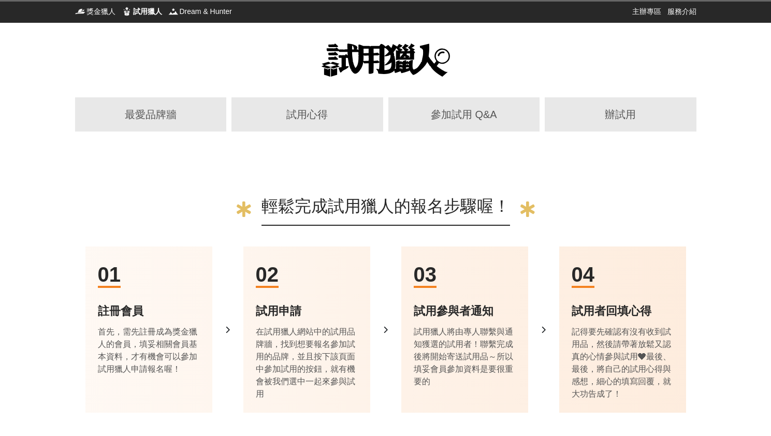 The width and height of the screenshot is (771, 436). What do you see at coordinates (620, 114) in the screenshot?
I see `div: 辦試用` at bounding box center [620, 114].